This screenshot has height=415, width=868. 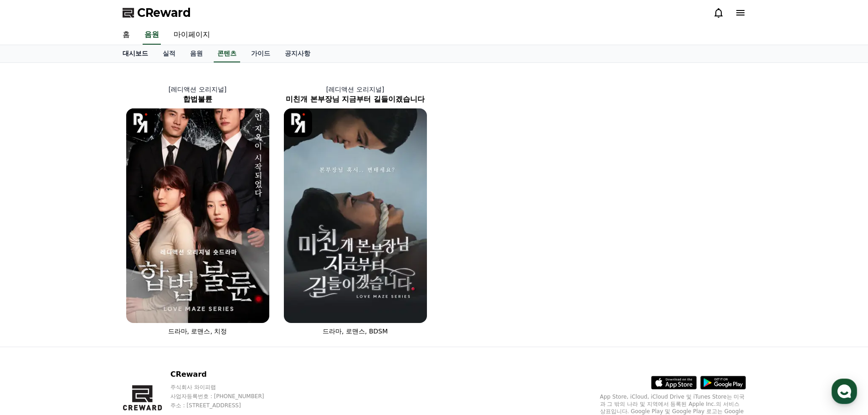 I want to click on img: 합법불륜, so click(x=198, y=215).